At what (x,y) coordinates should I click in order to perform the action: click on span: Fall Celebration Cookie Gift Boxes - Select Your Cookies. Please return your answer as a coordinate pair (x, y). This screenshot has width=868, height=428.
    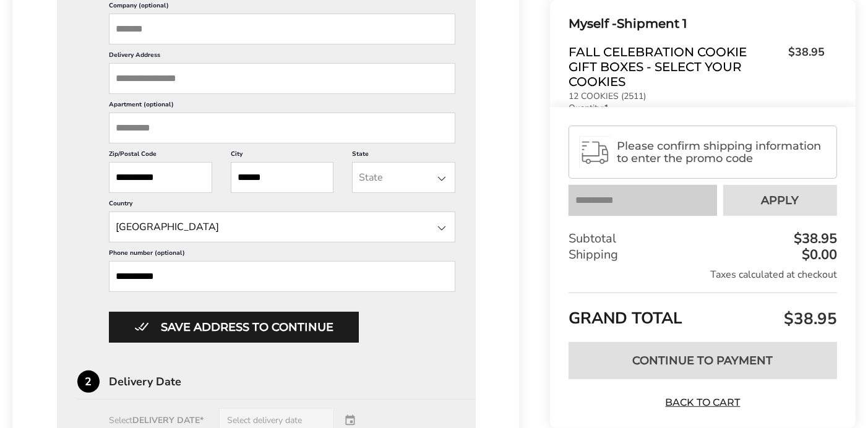
    Looking at the image, I should click on (675, 67).